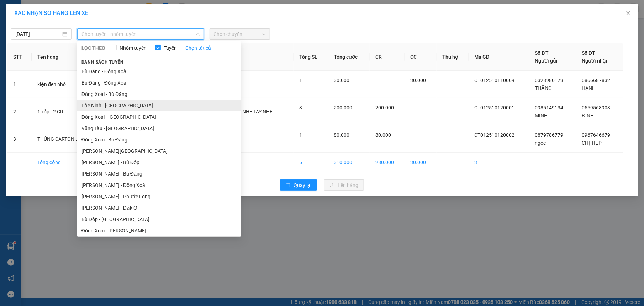  I want to click on a: Chọn tất cả, so click(198, 48).